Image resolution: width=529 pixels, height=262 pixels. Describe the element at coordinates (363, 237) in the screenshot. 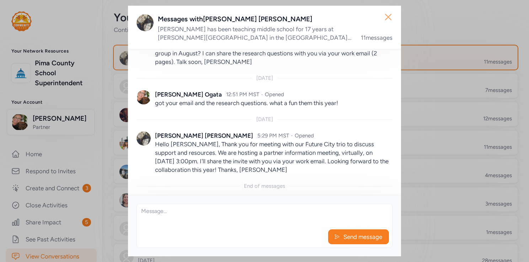

I see `span: Send message` at that location.